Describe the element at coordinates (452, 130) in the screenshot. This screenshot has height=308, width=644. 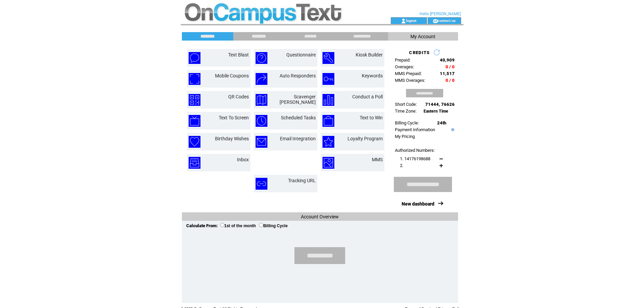
I see `img: help.gif` at that location.